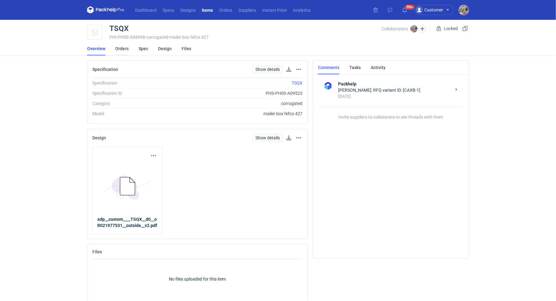 This screenshot has width=556, height=301. Describe the element at coordinates (328, 86) in the screenshot. I see `img: Packhelp` at that location.